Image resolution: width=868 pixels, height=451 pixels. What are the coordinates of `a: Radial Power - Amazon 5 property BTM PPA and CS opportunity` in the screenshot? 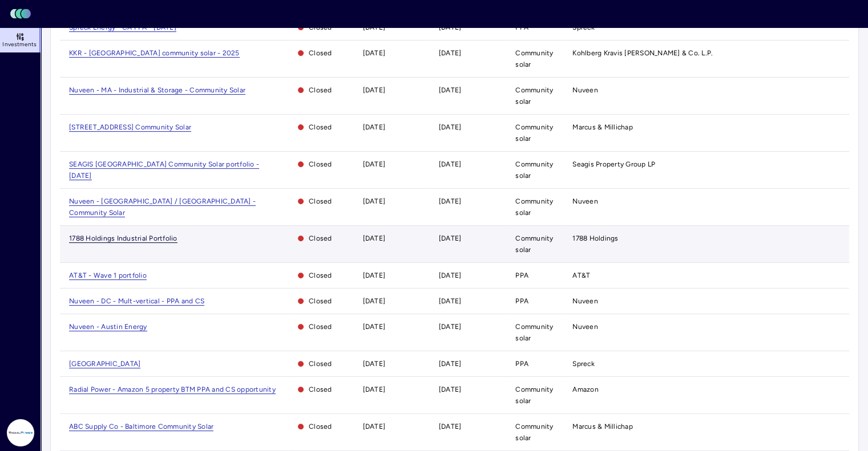 It's located at (172, 390).